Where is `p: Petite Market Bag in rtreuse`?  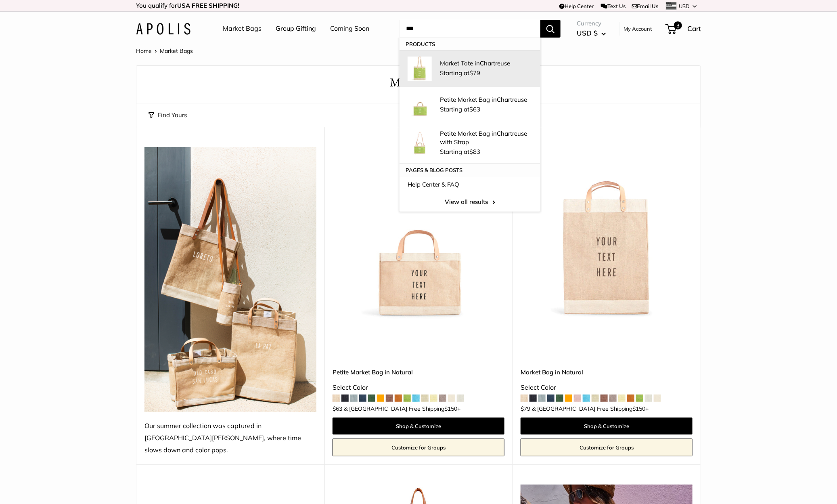
p: Petite Market Bag in rtreuse is located at coordinates (486, 99).